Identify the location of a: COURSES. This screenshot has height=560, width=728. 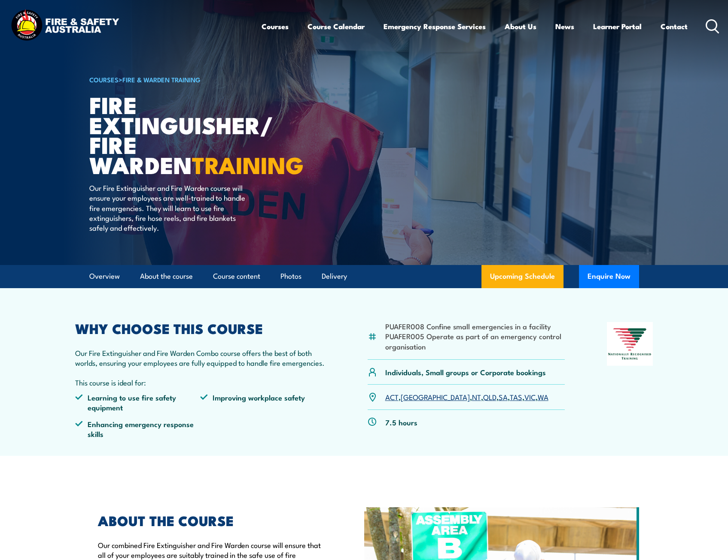
(104, 79).